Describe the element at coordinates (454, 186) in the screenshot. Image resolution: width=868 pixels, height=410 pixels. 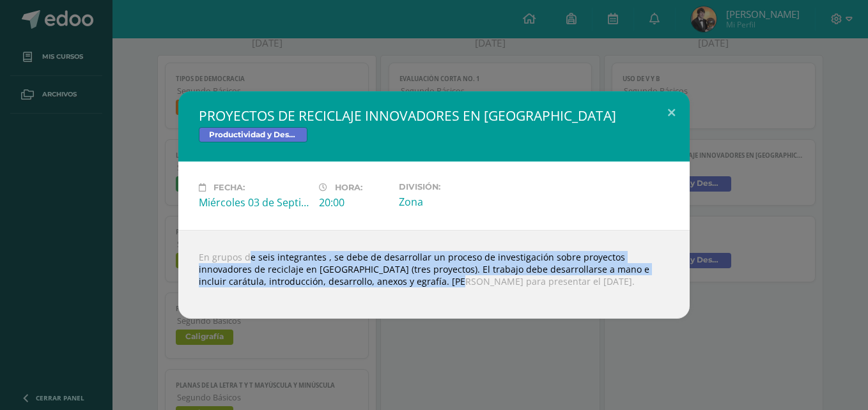
I see `label: División:` at that location.